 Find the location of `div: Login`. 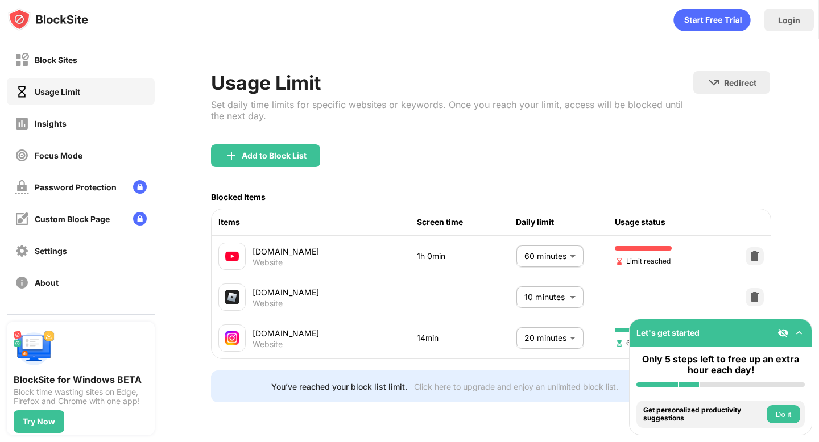

div: Login is located at coordinates (789, 20).